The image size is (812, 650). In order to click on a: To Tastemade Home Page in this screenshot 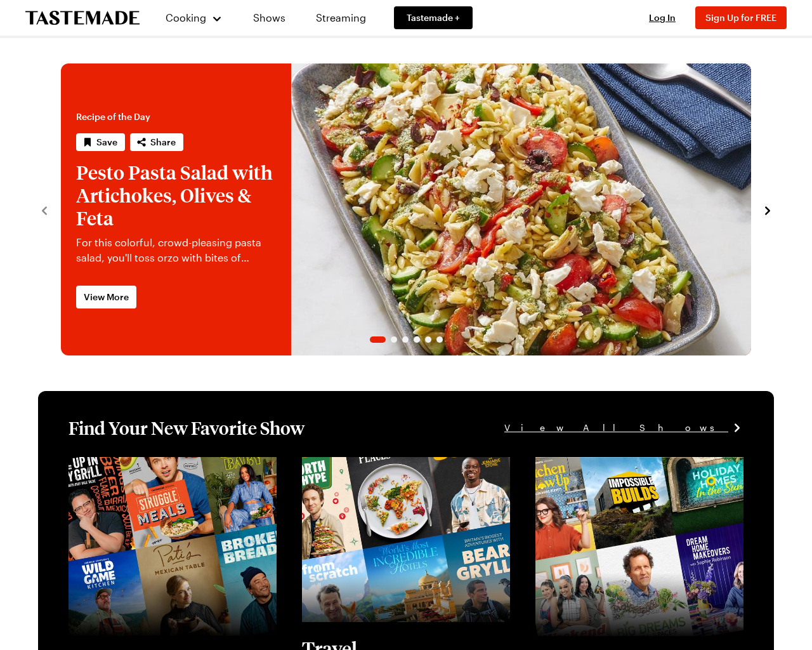, I will do `click(82, 18)`.